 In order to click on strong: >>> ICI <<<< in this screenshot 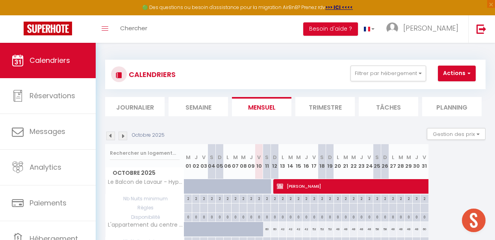, I will do `click(339, 7)`.